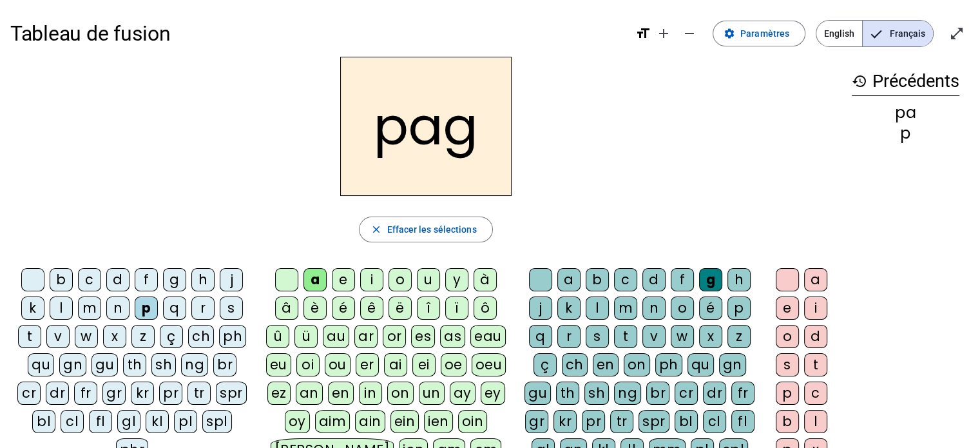  What do you see at coordinates (765, 33) in the screenshot?
I see `span: Paramètres` at bounding box center [765, 33].